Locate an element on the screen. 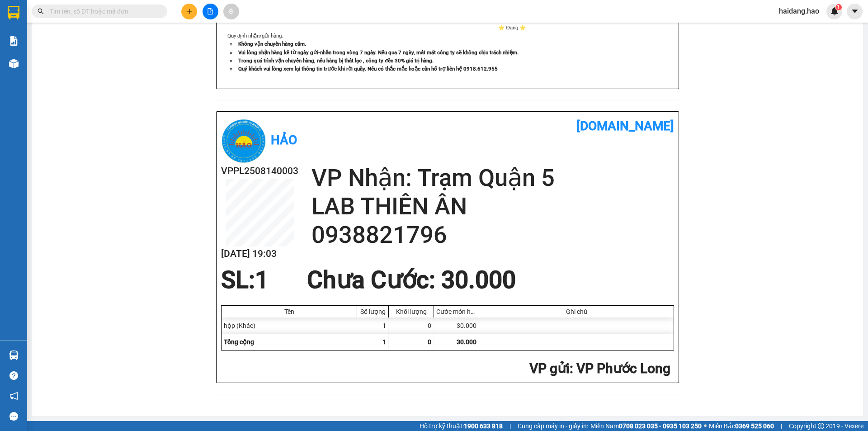 The width and height of the screenshot is (868, 431). div: 0 is located at coordinates (411, 326).